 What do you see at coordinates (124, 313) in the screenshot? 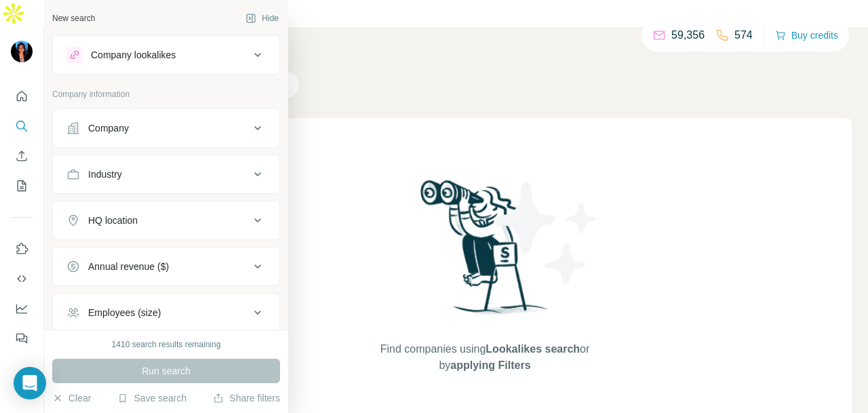
I see `div: Employees (size)` at bounding box center [124, 313].